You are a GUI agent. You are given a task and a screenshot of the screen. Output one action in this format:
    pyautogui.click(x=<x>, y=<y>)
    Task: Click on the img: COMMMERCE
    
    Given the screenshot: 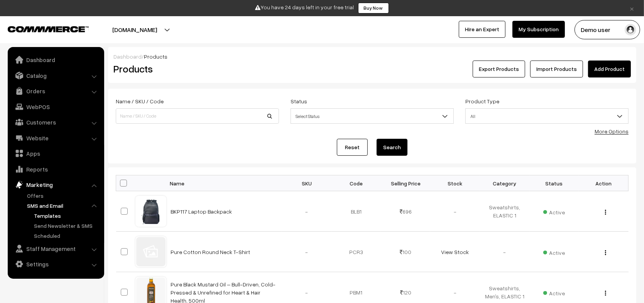 What is the action you would take?
    pyautogui.click(x=48, y=29)
    